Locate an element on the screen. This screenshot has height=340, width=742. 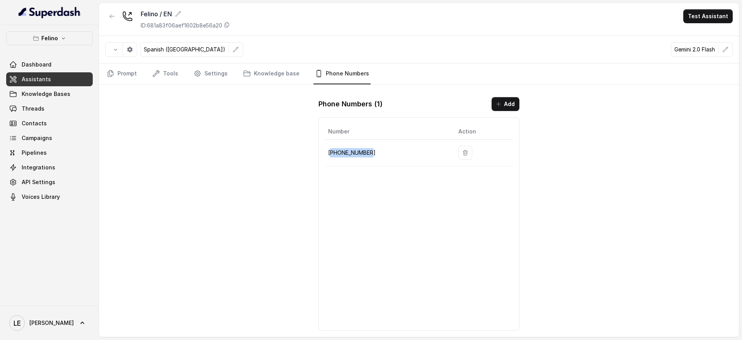
a: Phone Numbers is located at coordinates (342, 74).